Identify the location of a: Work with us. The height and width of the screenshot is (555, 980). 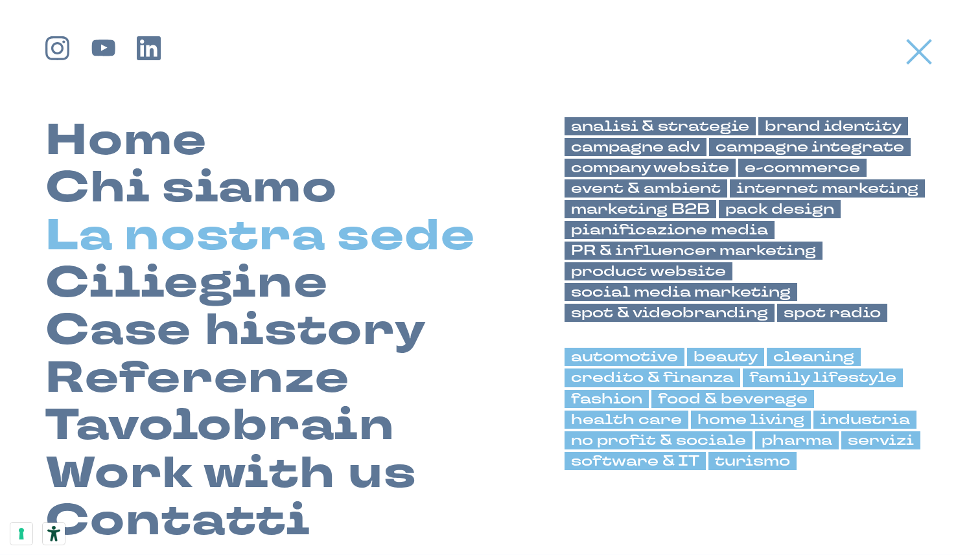
(231, 474).